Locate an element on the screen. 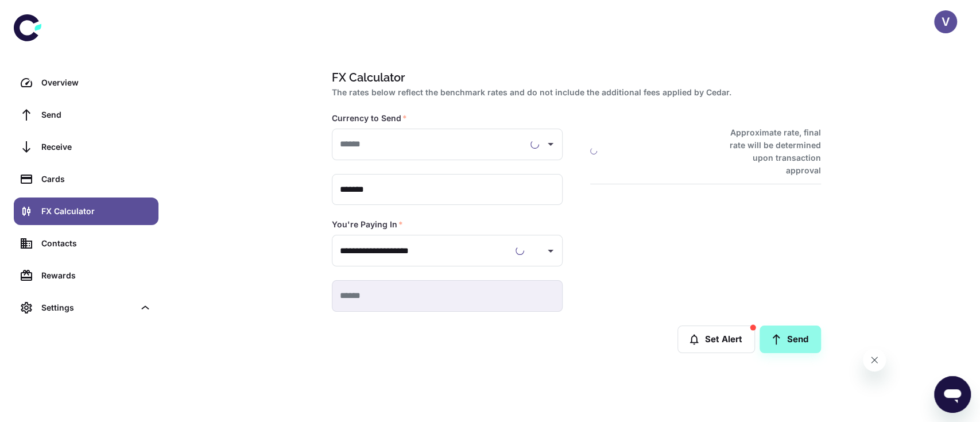 This screenshot has height=422, width=980. a: Rewards is located at coordinates (86, 276).